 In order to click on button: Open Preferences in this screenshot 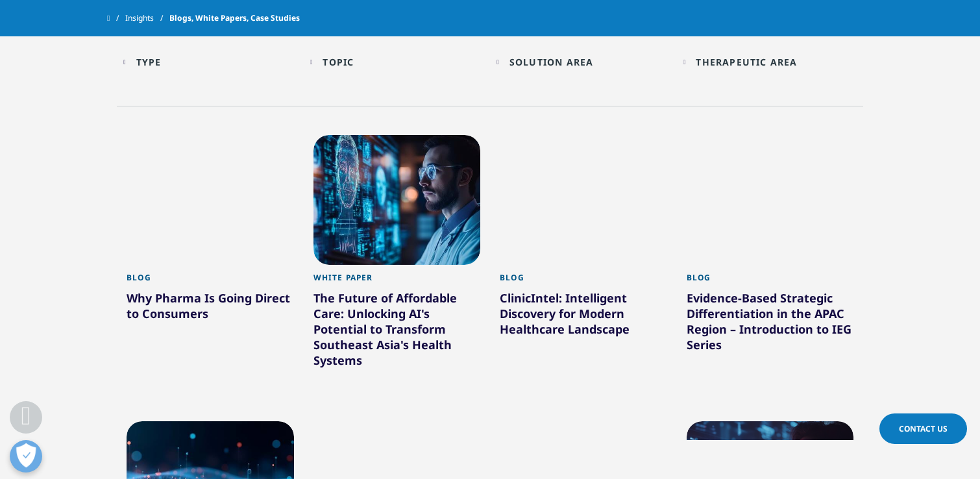, I will do `click(26, 456)`.